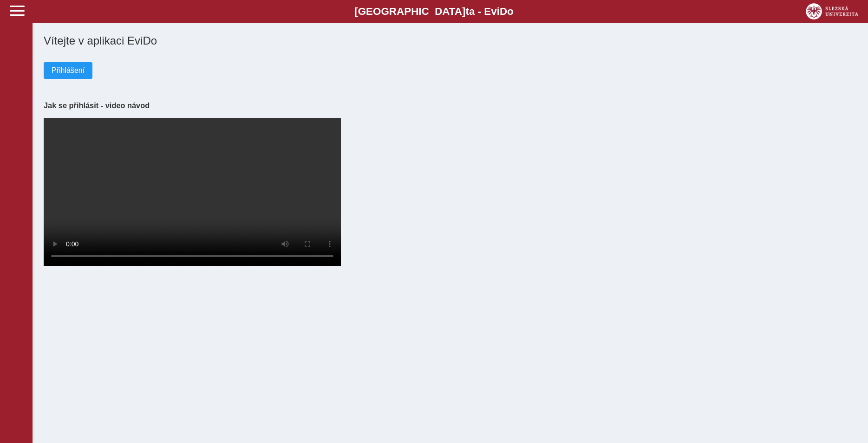 The image size is (868, 443). What do you see at coordinates (450, 105) in the screenshot?
I see `h3: Jak se přihlásit - video návod` at bounding box center [450, 105].